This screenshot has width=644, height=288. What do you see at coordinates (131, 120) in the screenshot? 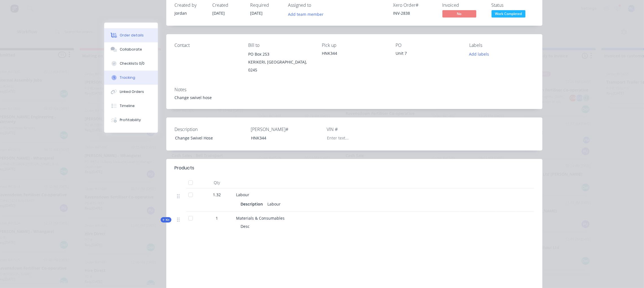
I see `button: Profitability` at bounding box center [131, 120].